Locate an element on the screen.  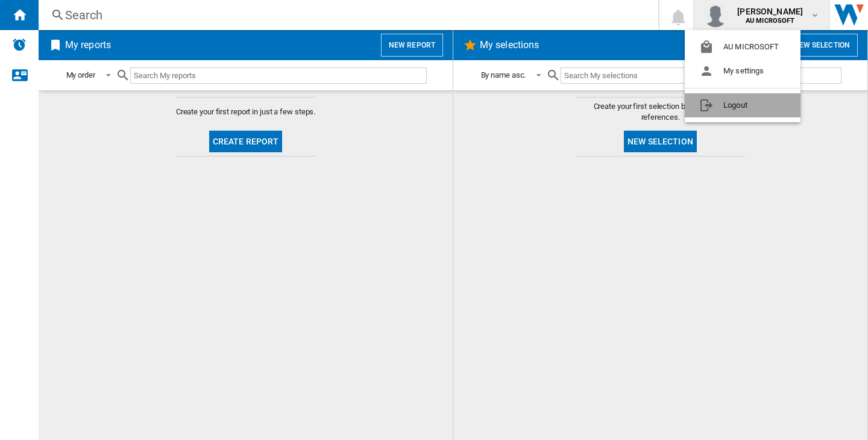
button: Logout is located at coordinates (742, 105).